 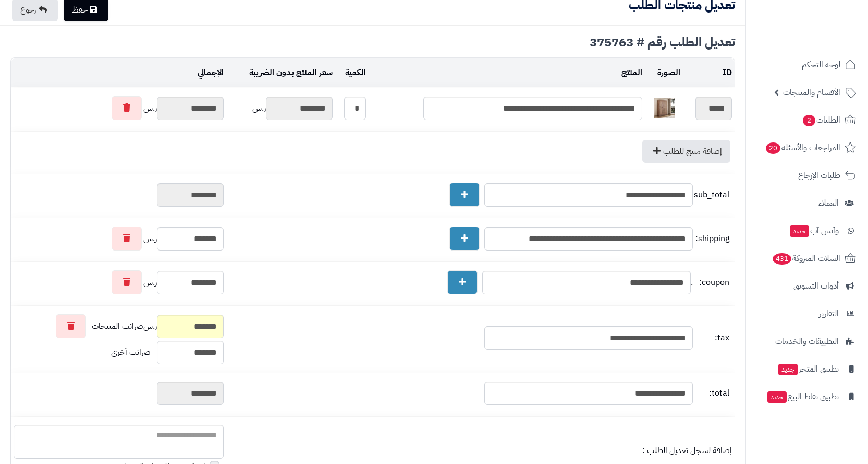 What do you see at coordinates (373, 43) in the screenshot?
I see `div: تعديل الطلب رقم # 375763` at bounding box center [373, 43].